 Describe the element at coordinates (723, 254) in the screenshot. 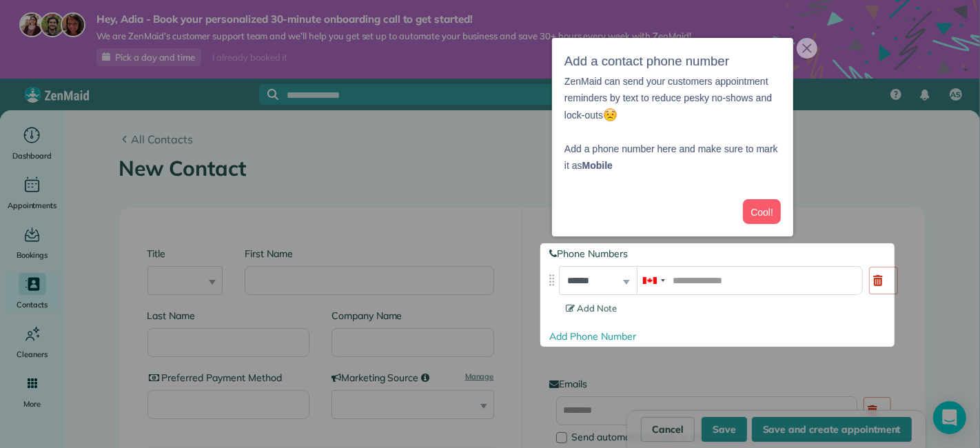

I see `label: Phone Numbers` at that location.